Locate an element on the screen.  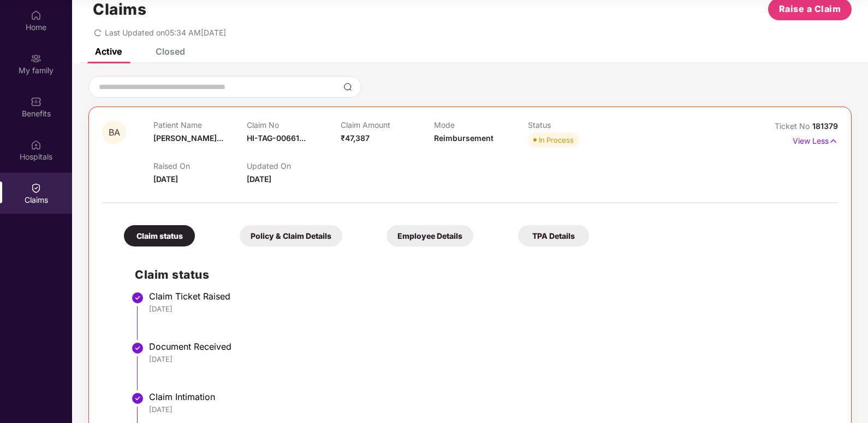
span: HI-TAG-00661... is located at coordinates (276, 138).